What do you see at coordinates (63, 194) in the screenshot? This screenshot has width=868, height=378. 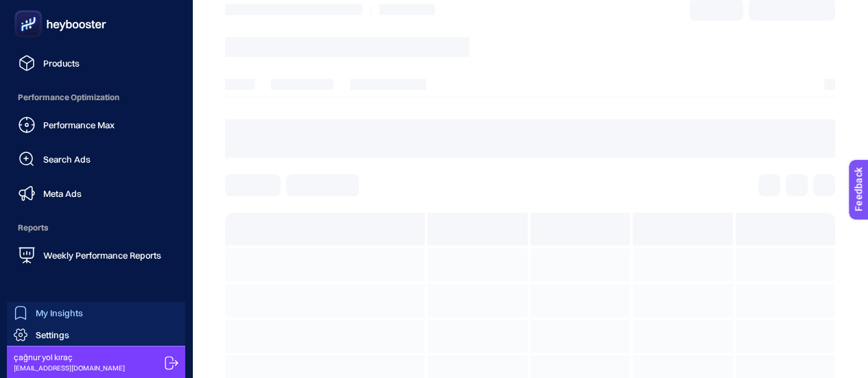 I see `span: Meta Ads` at bounding box center [63, 194].